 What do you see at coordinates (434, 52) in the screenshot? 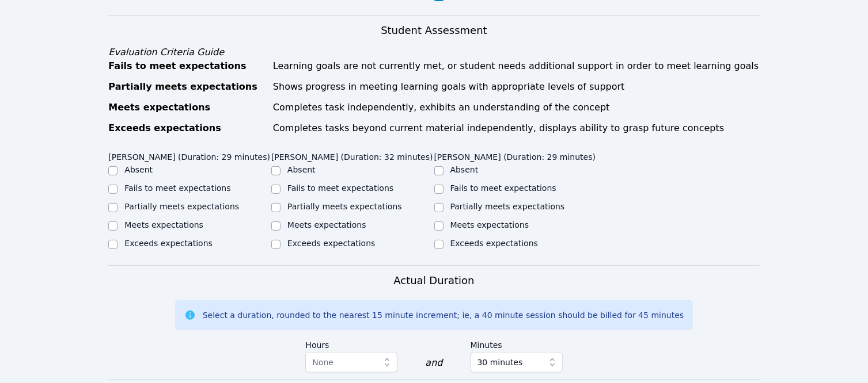
I see `div: Evaluation Criteria Guide` at bounding box center [434, 52].